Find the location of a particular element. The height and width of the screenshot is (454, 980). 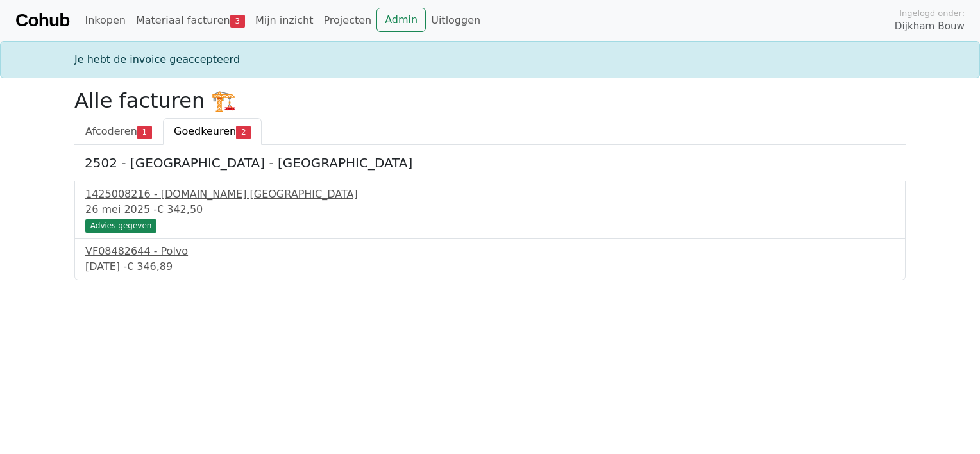

a: Inkopen is located at coordinates (104, 20).